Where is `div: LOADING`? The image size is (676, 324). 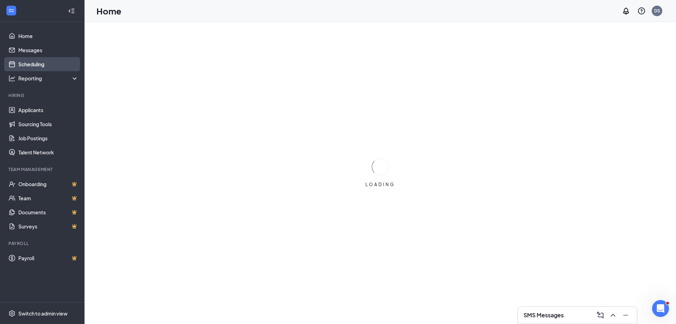
div: LOADING is located at coordinates (380, 184).